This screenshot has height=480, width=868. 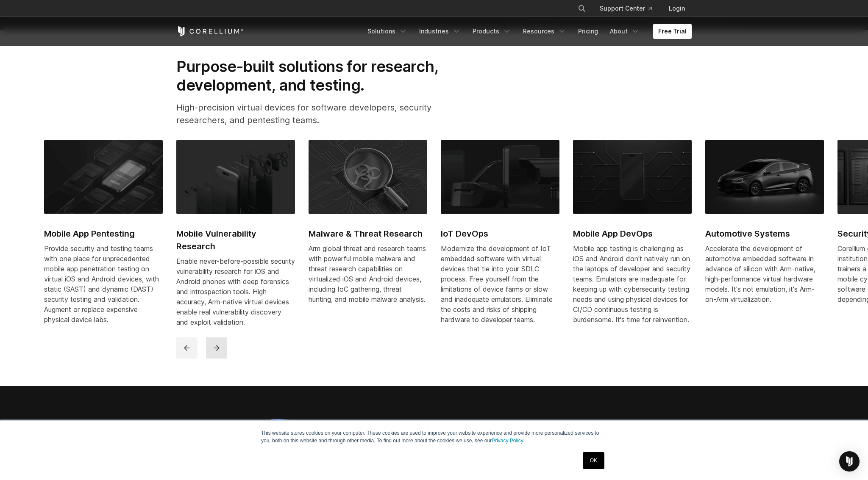 What do you see at coordinates (633, 284) in the screenshot?
I see `div: Mobile app testing is challenging as iOS and Android don't natively run on the laptops of develop...` at bounding box center [633, 284].